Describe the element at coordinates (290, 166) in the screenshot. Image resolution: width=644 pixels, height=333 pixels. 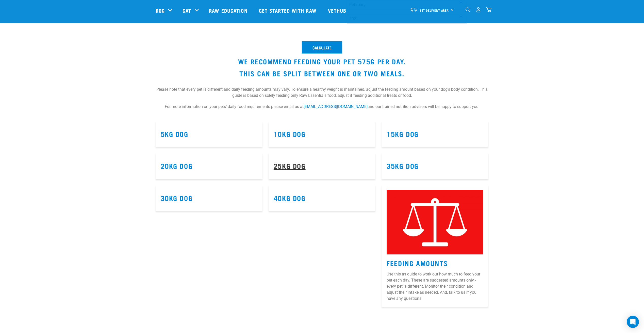
I see `a: 25kg Dog` at that location.